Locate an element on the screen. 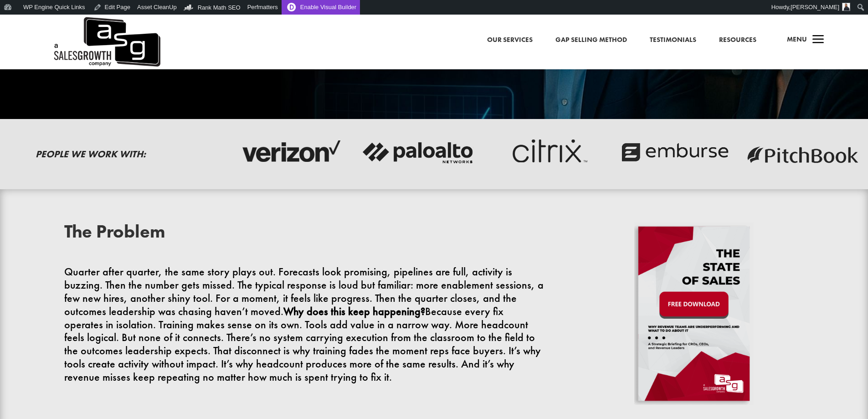  div: Domain Overview is located at coordinates (58, 61).